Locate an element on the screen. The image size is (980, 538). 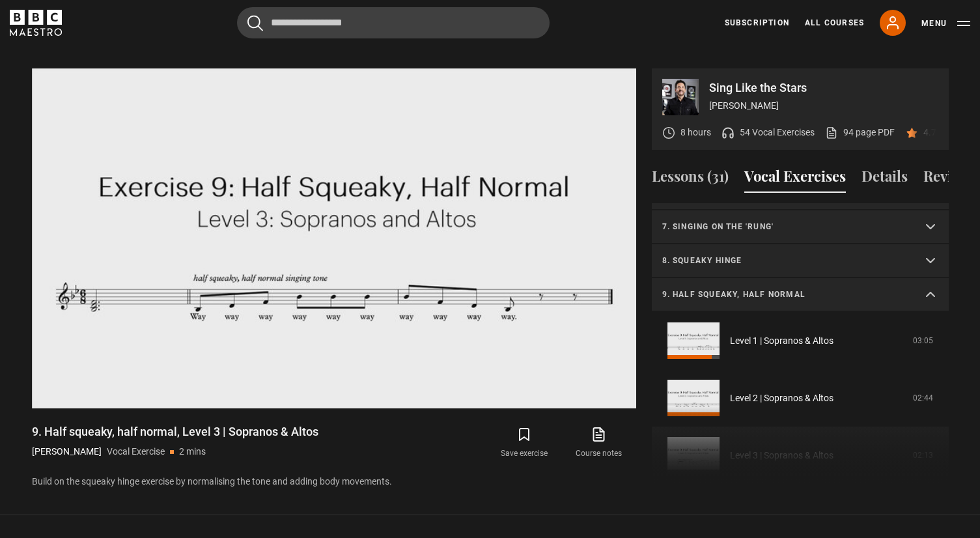
button: Save exercise is located at coordinates (524, 443).